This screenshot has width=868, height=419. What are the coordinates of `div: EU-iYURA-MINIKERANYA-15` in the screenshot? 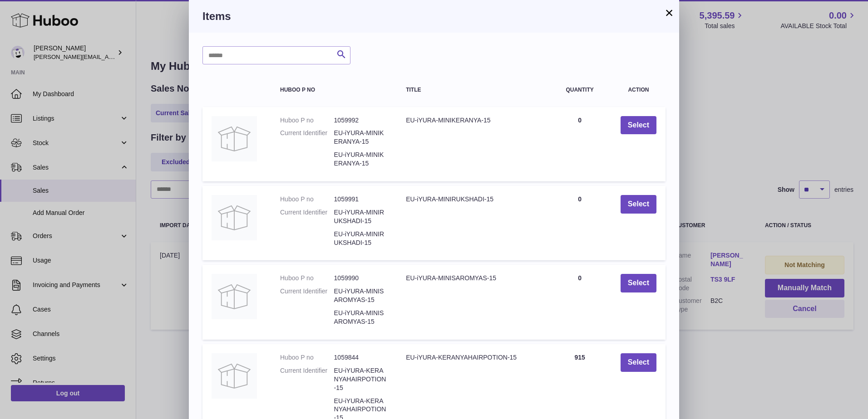 It's located at (472, 120).